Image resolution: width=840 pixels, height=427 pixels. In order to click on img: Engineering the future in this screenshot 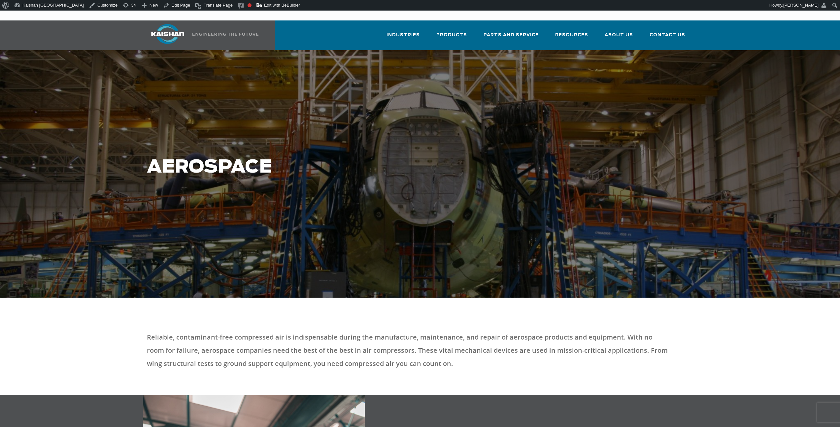, I will do `click(225, 34)`.